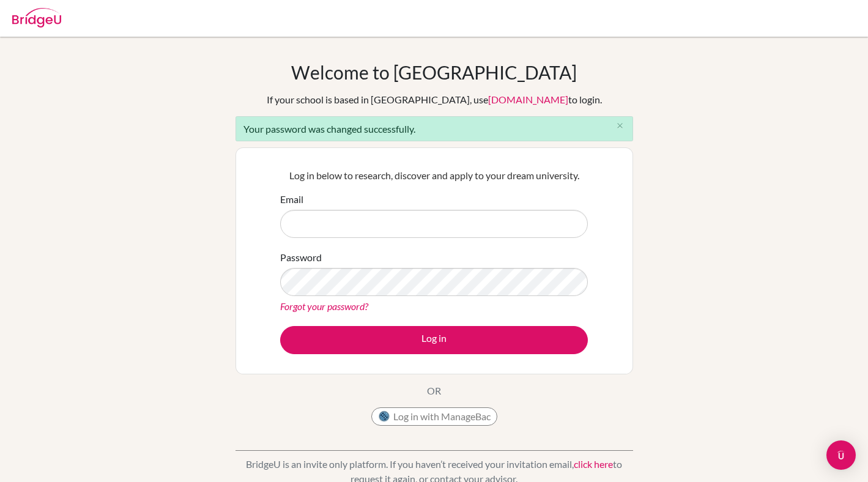  I want to click on p: OR, so click(433, 390).